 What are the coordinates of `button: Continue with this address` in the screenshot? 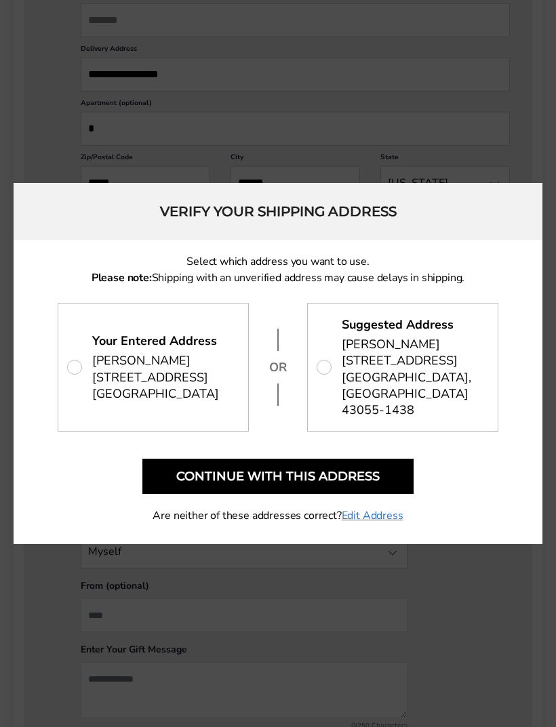 It's located at (278, 476).